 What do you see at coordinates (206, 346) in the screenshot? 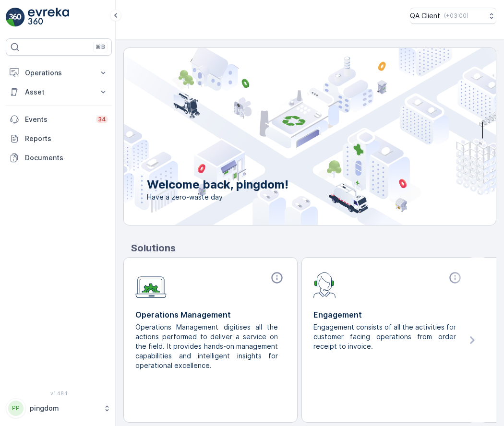
I see `p: Operations Management digitises all the actions performed to deliver a service on the field. It p...` at bounding box center [206, 346].